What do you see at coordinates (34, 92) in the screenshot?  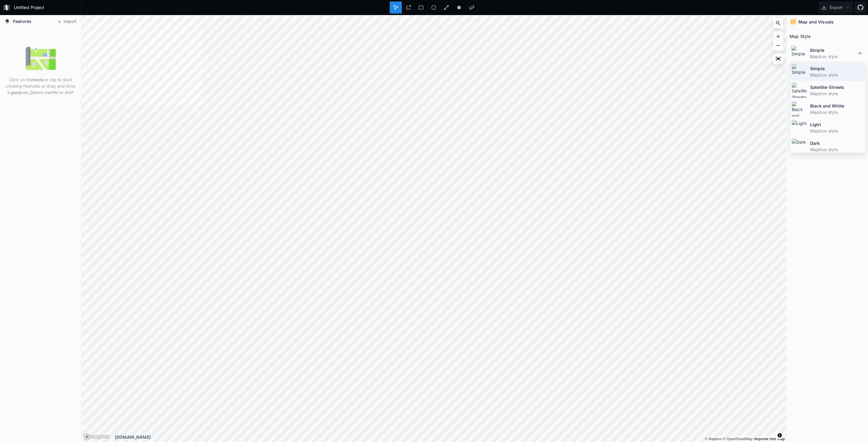 I see `strong: .json` at bounding box center [34, 92].